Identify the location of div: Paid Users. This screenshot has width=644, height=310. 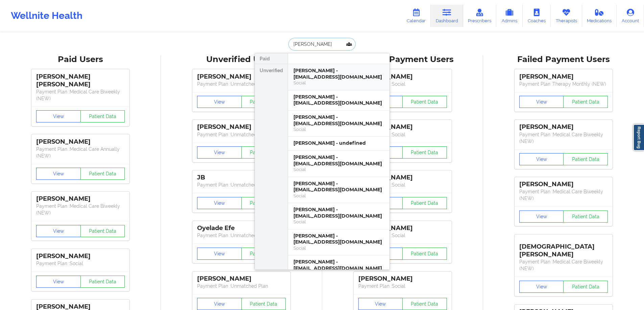
(81, 60).